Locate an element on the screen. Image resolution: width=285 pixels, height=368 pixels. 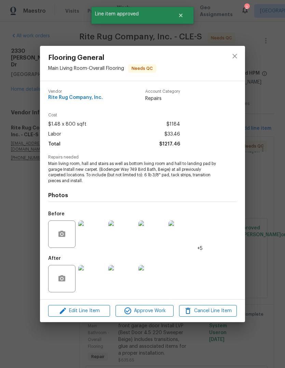
div: 2 is located at coordinates (247, 8).